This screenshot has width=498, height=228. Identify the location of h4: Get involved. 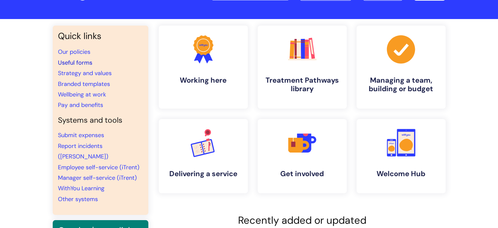
(302, 174).